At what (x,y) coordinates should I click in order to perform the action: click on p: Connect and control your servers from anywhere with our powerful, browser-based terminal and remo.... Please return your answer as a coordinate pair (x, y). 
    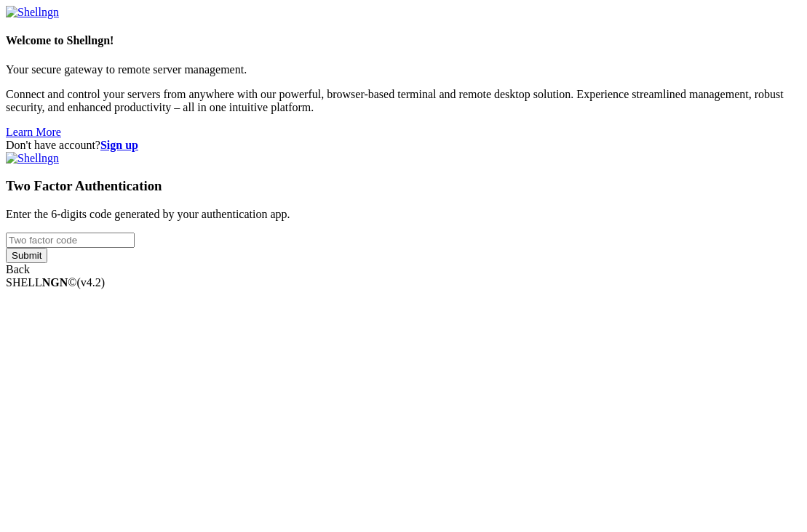
    Looking at the image, I should click on (404, 101).